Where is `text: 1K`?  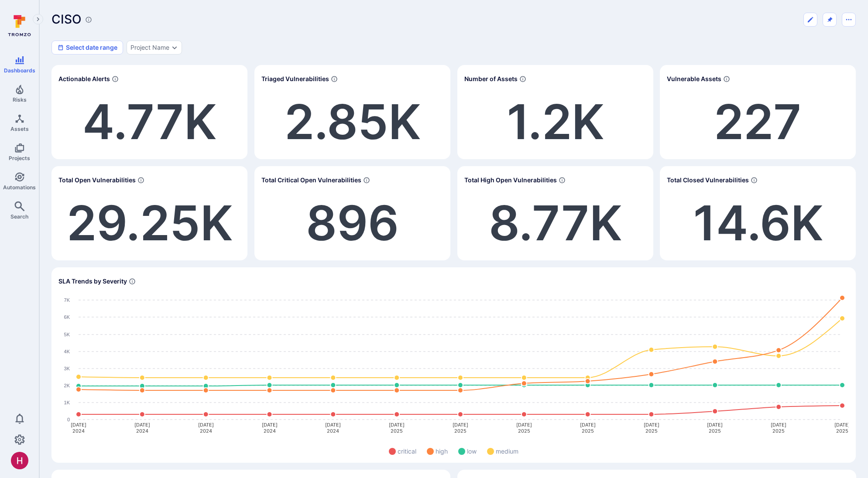 text: 1K is located at coordinates (67, 403).